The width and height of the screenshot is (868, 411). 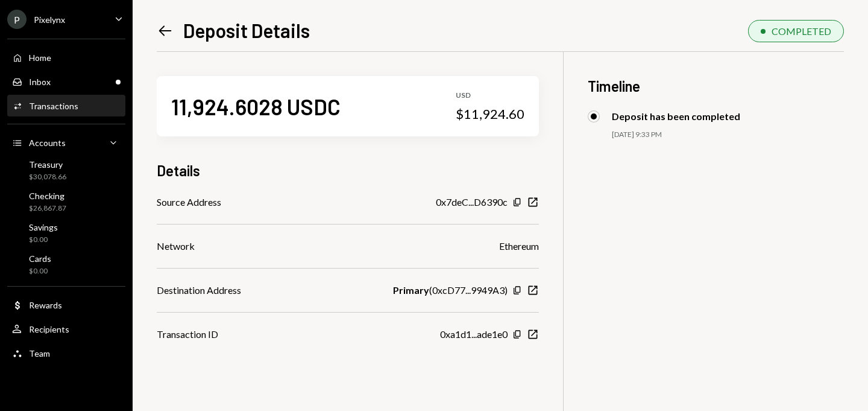 What do you see at coordinates (474, 334) in the screenshot?
I see `div: 0xa1d1...ade1e0` at bounding box center [474, 334].